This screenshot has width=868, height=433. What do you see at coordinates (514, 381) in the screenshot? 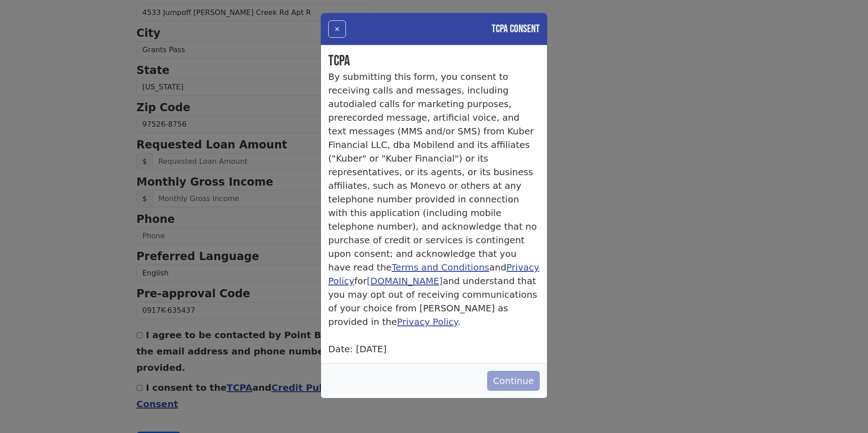
I see `button: Continue` at bounding box center [514, 381].